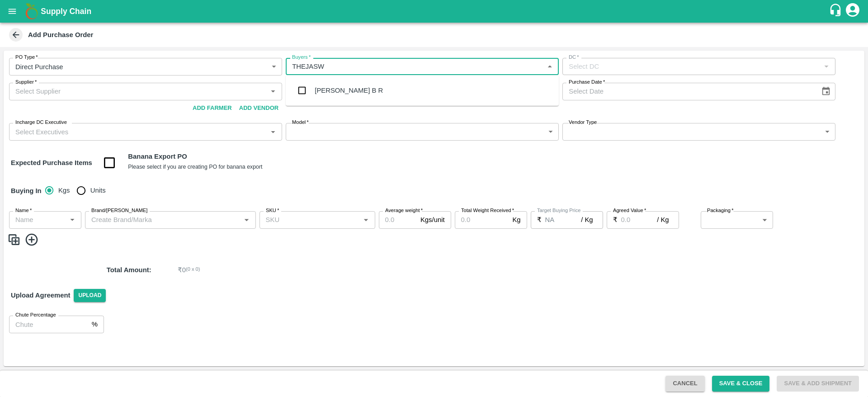  What do you see at coordinates (836, 11) in the screenshot?
I see `div: customer-support` at bounding box center [836, 11].